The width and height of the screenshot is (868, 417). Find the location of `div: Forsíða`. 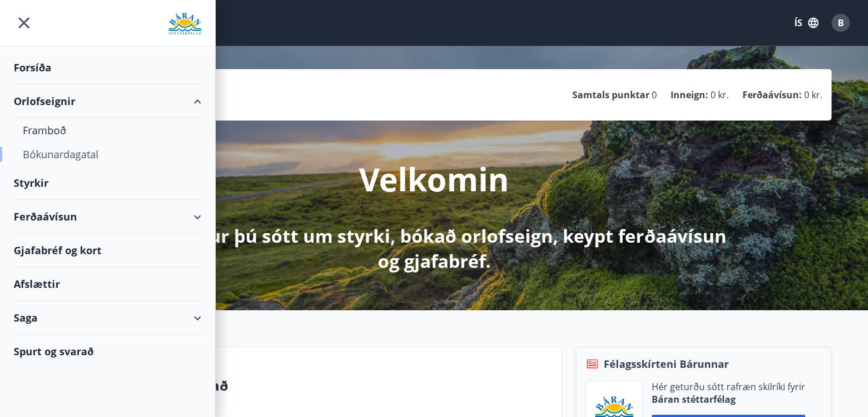

div: Forsíða is located at coordinates (107, 68).